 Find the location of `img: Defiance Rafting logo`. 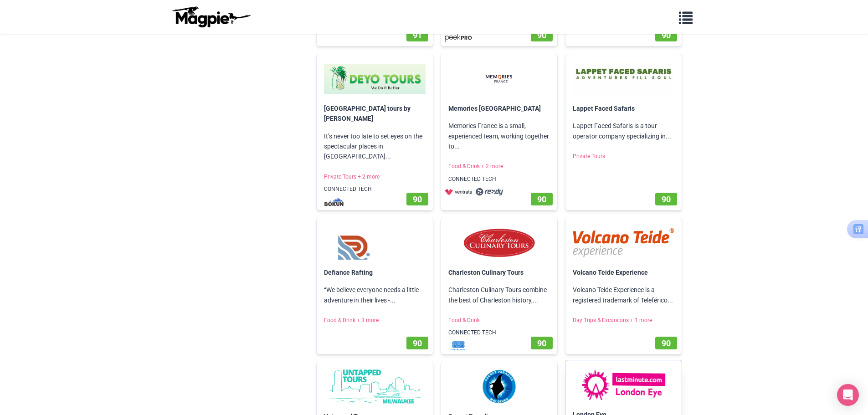

img: Defiance Rafting logo is located at coordinates (374, 243).